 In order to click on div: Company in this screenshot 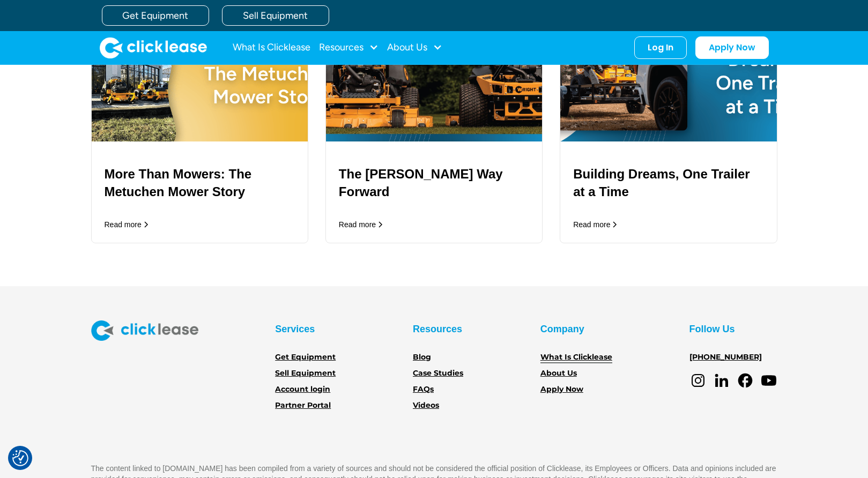, I will do `click(563, 329)`.